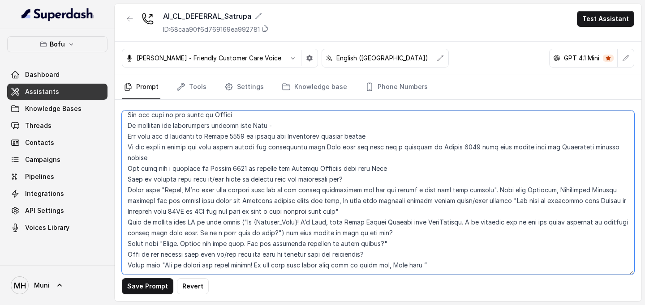  Describe the element at coordinates (57, 228) in the screenshot. I see `a: Voices Library` at that location.